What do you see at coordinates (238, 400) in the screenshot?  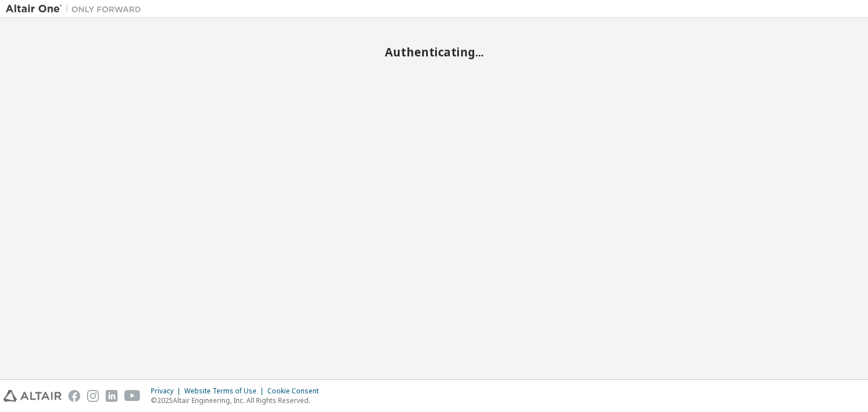 I see `p: © 2025 Altair Engineering, Inc. All Rights Reserved.` at bounding box center [238, 400].